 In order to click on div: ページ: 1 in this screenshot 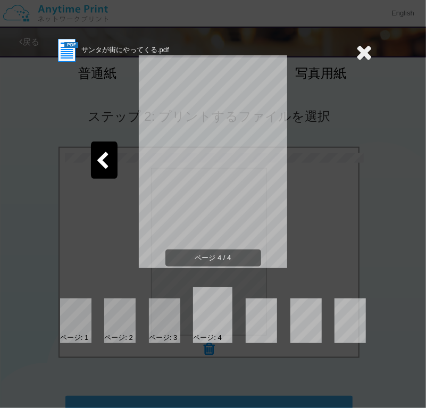, I will do `click(74, 338)`.